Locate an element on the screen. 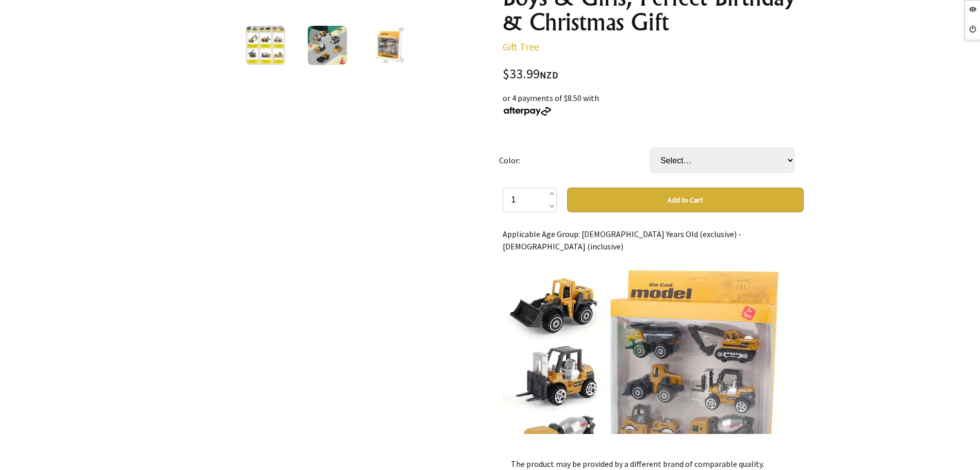 This screenshot has height=470, width=980. td: Color: is located at coordinates (574, 160).